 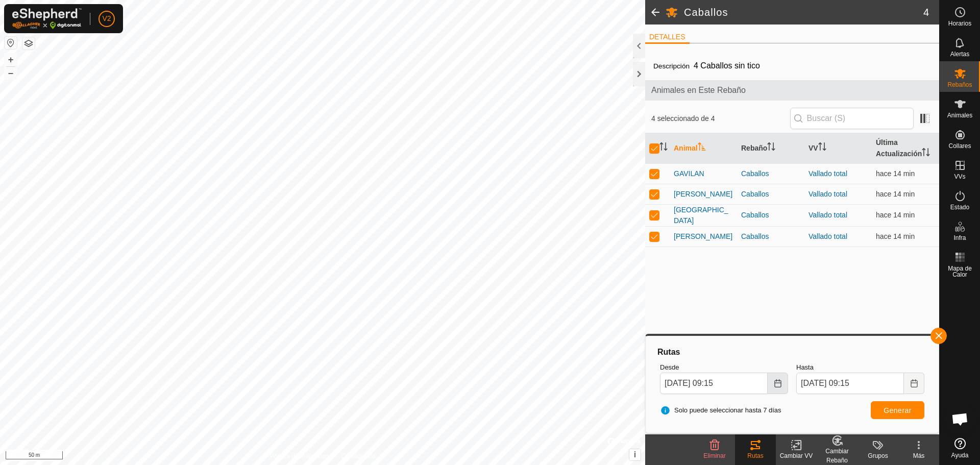 What do you see at coordinates (792, 91) in the screenshot?
I see `span: Animales en Este Rebaño` at bounding box center [792, 91].